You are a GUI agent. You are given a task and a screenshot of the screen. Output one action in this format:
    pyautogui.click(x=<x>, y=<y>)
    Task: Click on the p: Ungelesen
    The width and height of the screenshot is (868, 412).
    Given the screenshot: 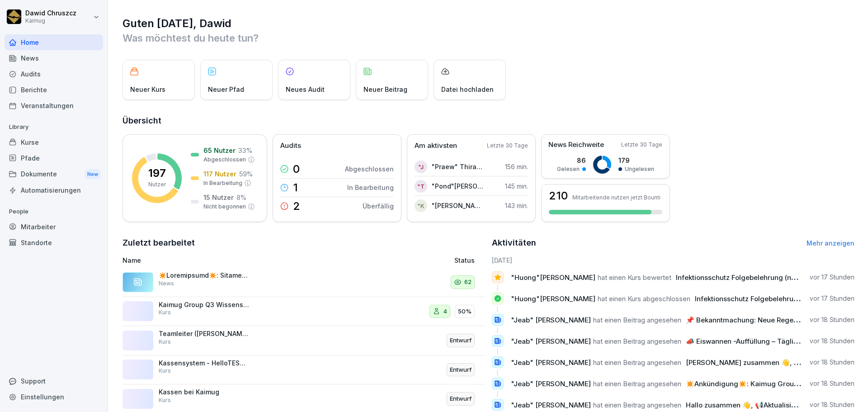 What is the action you would take?
    pyautogui.click(x=639, y=169)
    